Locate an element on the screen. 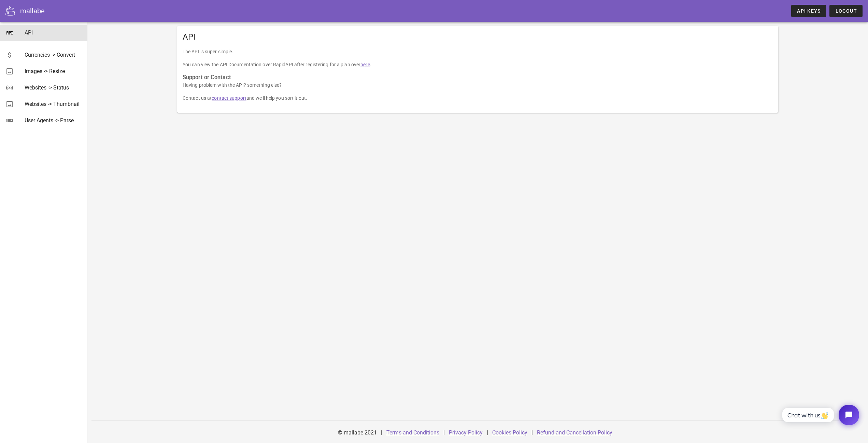 This screenshot has height=443, width=868. button: Logout is located at coordinates (846, 11).